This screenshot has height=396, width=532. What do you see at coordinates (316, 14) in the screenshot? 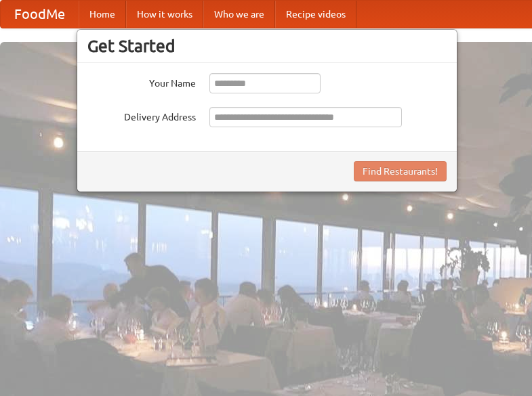
I see `a: Recipe videos` at bounding box center [316, 14].